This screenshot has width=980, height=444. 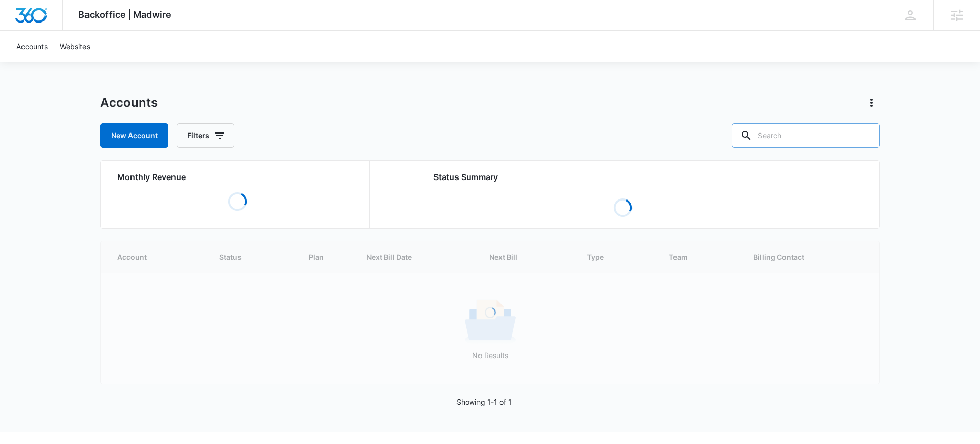 I want to click on h2: Status Summary, so click(x=622, y=177).